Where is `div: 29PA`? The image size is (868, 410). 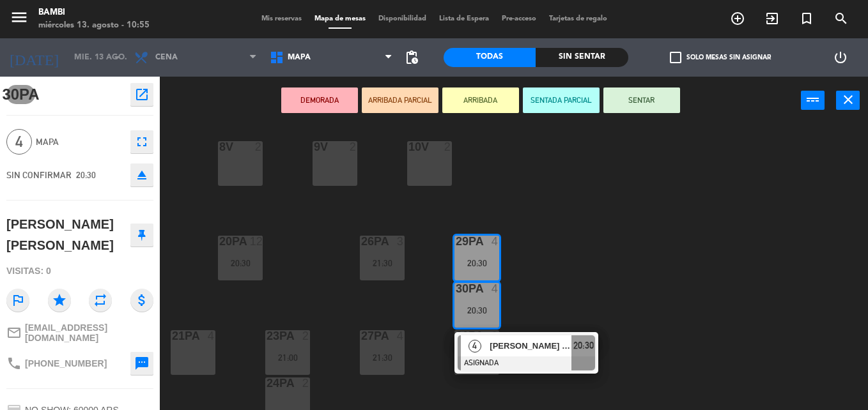
div: 29PA is located at coordinates (456, 242).